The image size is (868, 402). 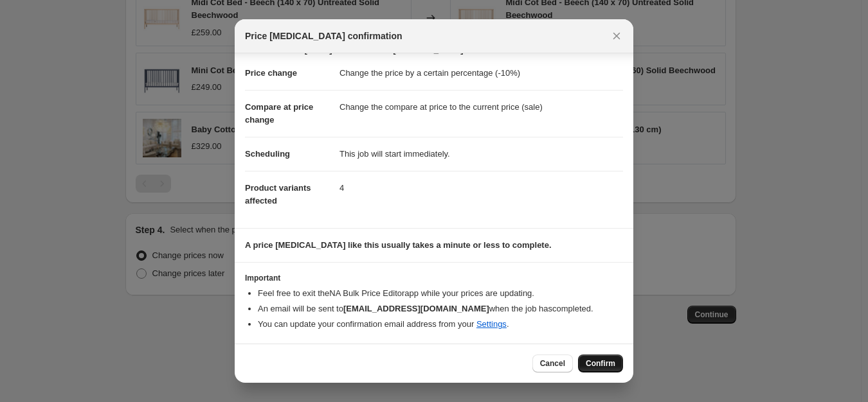 What do you see at coordinates (270, 72) in the screenshot?
I see `span: Price change` at bounding box center [270, 72].